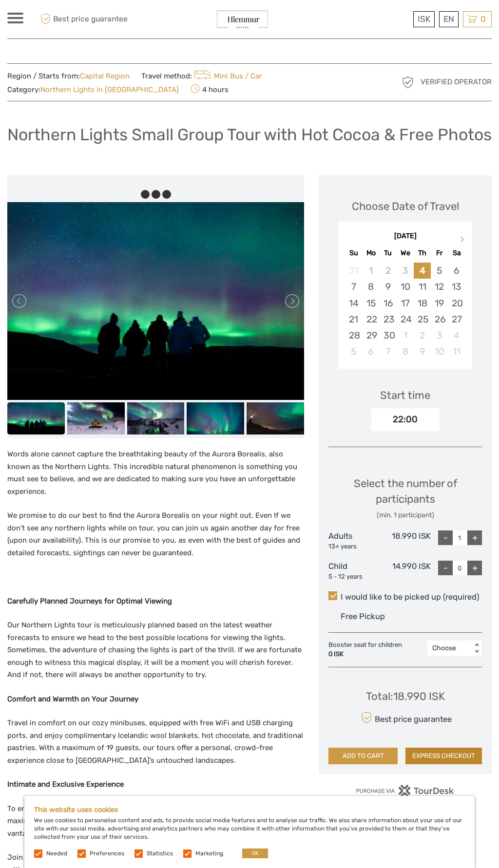 Image resolution: width=499 pixels, height=868 pixels. What do you see at coordinates (367, 650) in the screenshot?
I see `div: Booster seat for children` at bounding box center [367, 650].